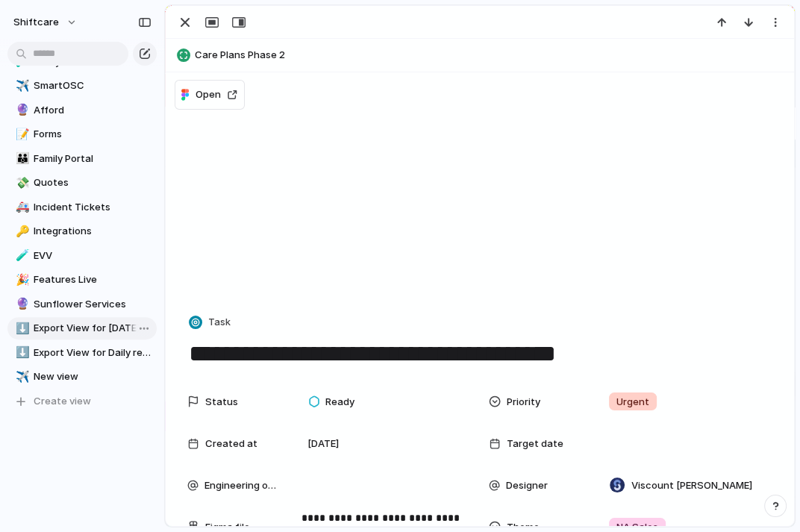 Image resolution: width=800 pixels, height=532 pixels. Describe the element at coordinates (243, 485) in the screenshot. I see `span: Engineering owner` at that location.